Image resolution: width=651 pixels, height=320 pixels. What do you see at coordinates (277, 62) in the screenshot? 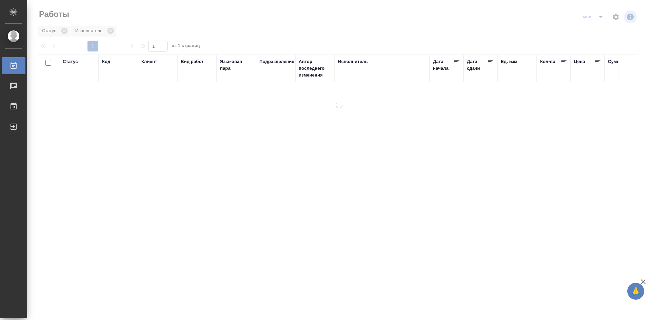
I see `div: Подразделение` at bounding box center [277, 62].